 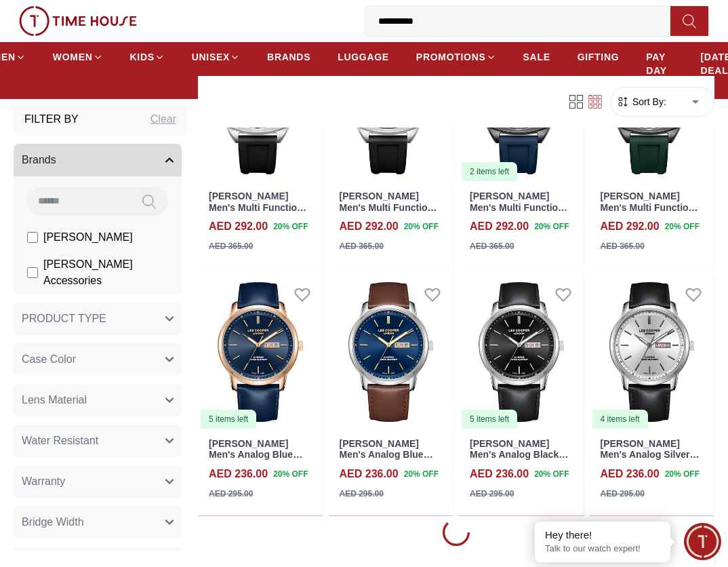 What do you see at coordinates (215, 57) in the screenshot?
I see `a: UNISEX` at bounding box center [215, 57].